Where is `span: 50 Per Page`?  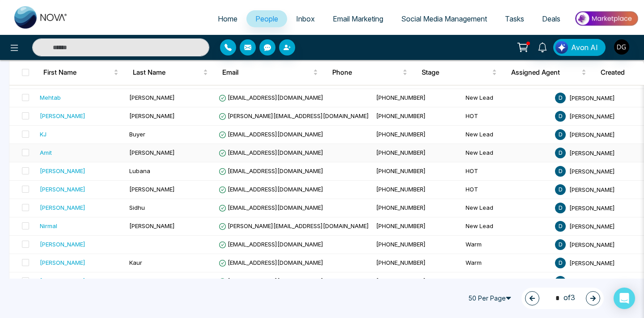
span: 50 Per Page is located at coordinates (491, 298).